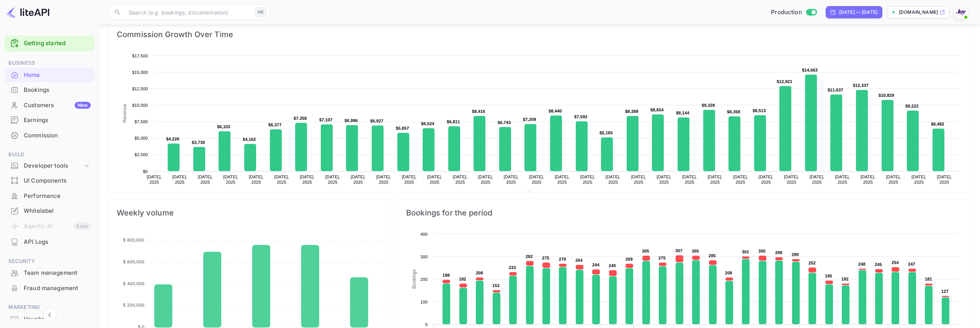 The height and width of the screenshot is (328, 980). I want to click on text: $8,440, so click(555, 111).